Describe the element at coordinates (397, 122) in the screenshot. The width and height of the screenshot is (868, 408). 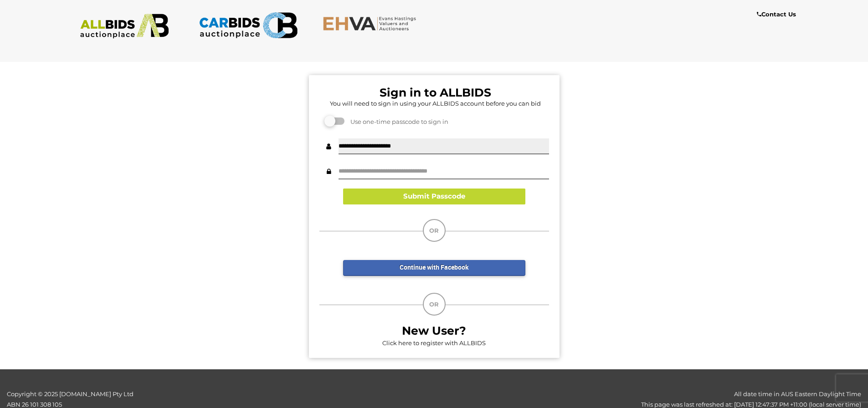
I see `span: Use one-time passcode to sign in` at that location.